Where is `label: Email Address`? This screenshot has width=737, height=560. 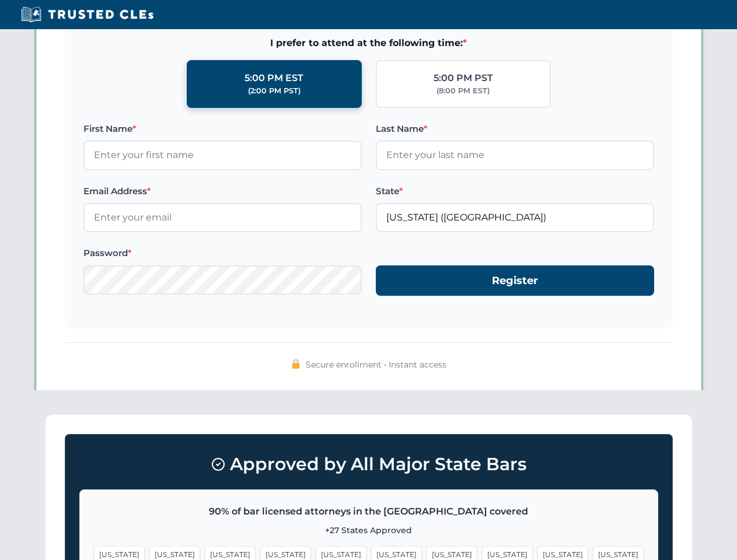 label: Email Address is located at coordinates (222, 192).